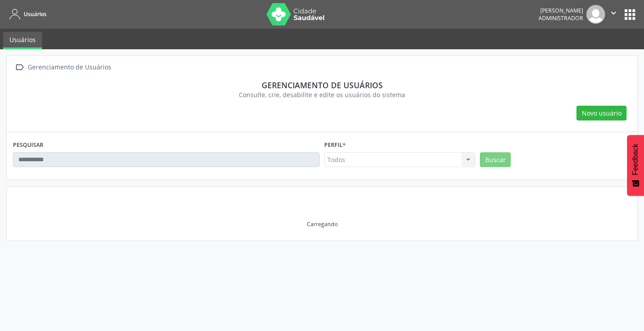 Image resolution: width=644 pixels, height=331 pixels. What do you see at coordinates (601, 113) in the screenshot?
I see `button: Novo usuário` at bounding box center [601, 113].